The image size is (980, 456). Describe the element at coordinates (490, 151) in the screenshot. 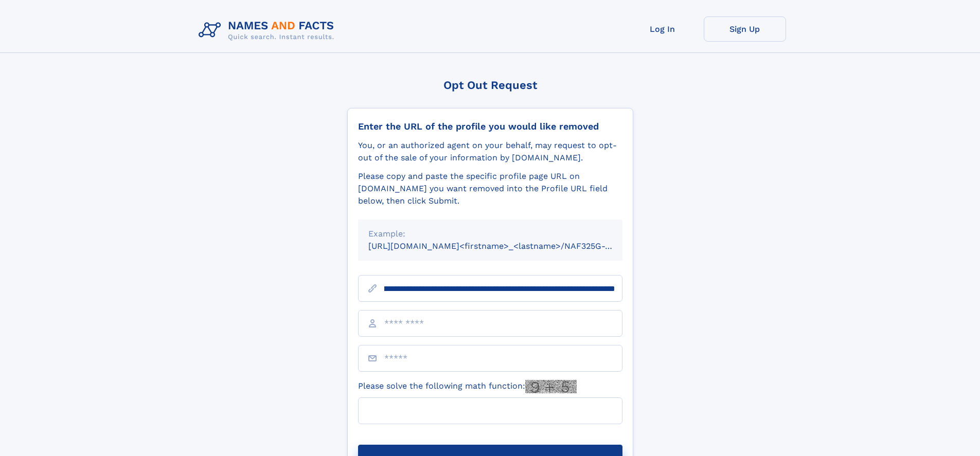

I see `div: You, or an authorized agent on your behalf, may request to opt-out of the sale of your informatio...` at that location.